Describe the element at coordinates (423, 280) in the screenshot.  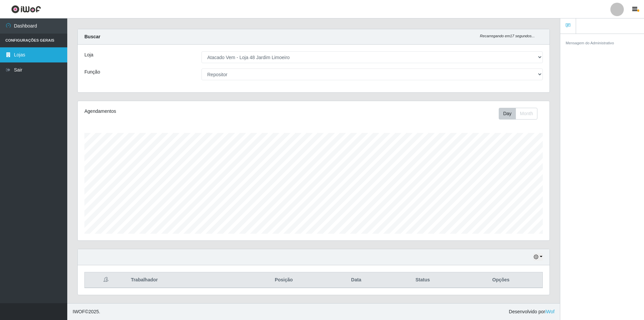
I see `th: Status` at that location.